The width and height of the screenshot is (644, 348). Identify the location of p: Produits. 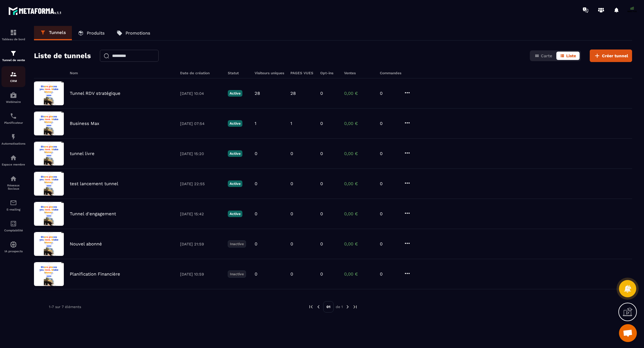
(96, 33).